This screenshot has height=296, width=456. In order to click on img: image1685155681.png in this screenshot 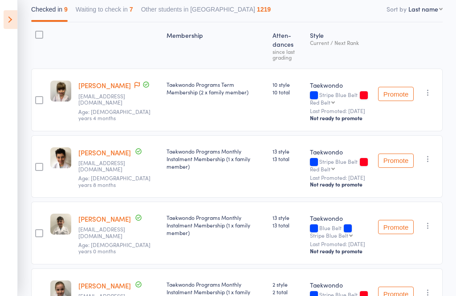, I will do `click(61, 158)`.